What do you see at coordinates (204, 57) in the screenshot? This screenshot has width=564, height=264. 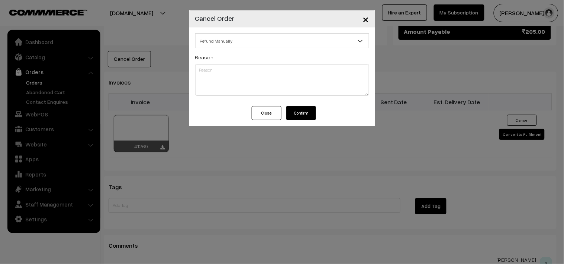 I see `label: Reason` at bounding box center [204, 57].